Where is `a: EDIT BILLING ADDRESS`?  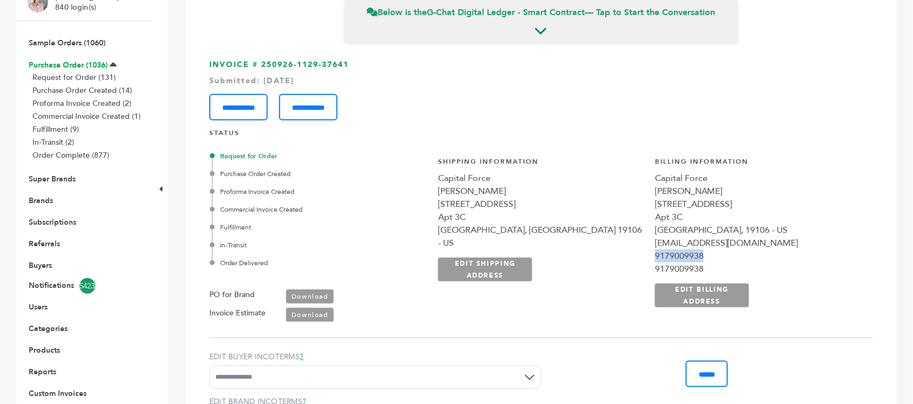
a: EDIT BILLING ADDRESS is located at coordinates (702, 296).